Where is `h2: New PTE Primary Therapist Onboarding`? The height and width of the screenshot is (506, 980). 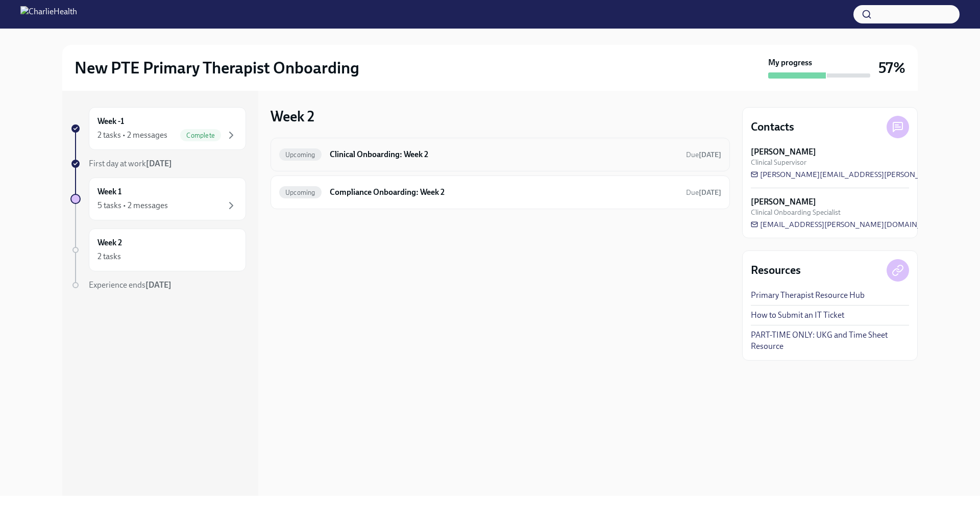 h2: New PTE Primary Therapist Onboarding is located at coordinates (217, 68).